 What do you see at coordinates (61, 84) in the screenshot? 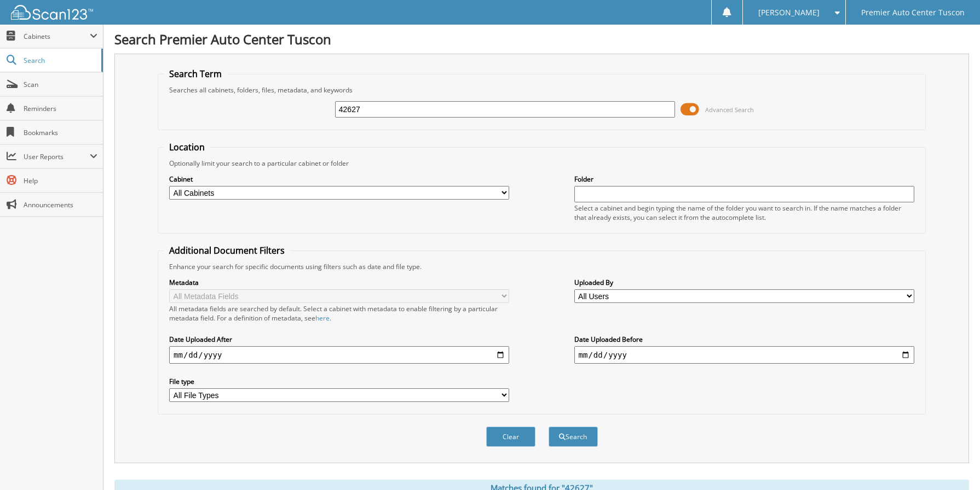
I see `span: Scan` at bounding box center [61, 84].